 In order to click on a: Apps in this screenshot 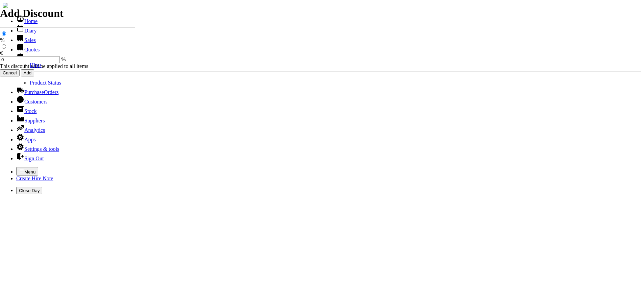, I will do `click(26, 139)`.